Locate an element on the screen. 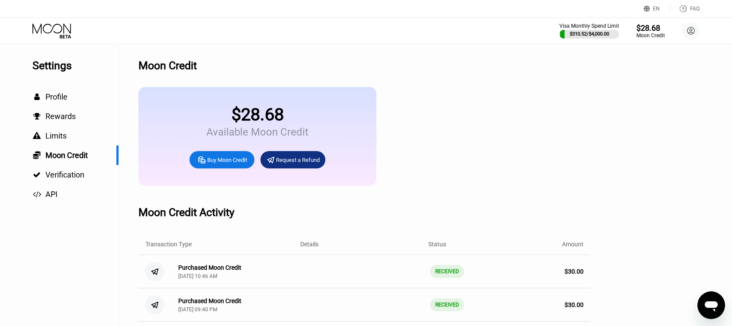  div: Visa Monthly Spend Limit$310.52/$4,000.00 is located at coordinates (589, 31).